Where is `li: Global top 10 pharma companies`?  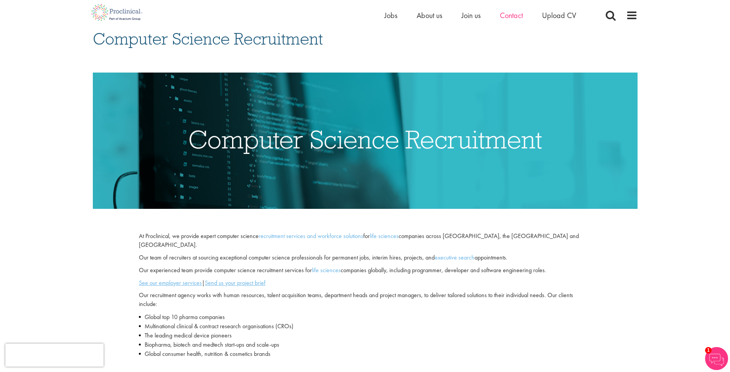 li: Global top 10 pharma companies is located at coordinates (365, 317).